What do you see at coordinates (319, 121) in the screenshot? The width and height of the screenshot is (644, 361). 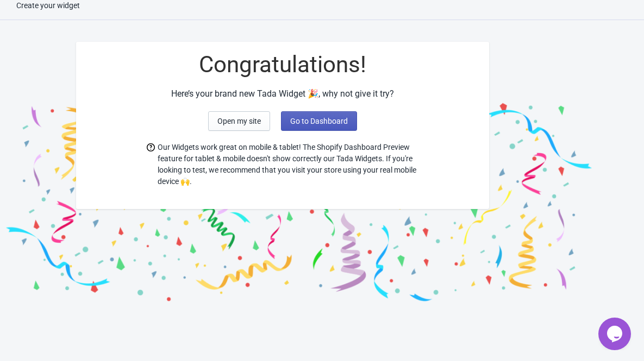 I see `span: Go to Dashboard` at bounding box center [319, 121].